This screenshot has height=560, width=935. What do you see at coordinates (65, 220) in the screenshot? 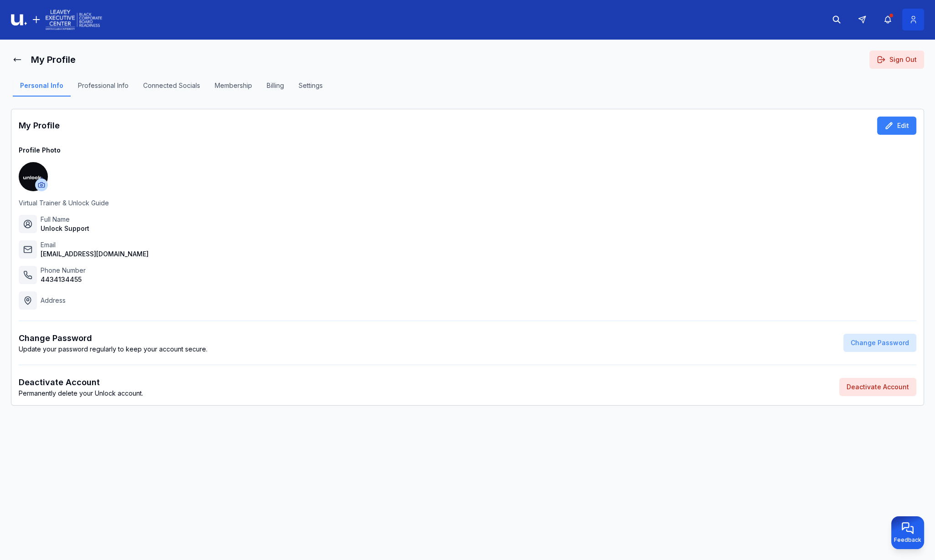
I see `p: Full Name` at bounding box center [65, 220].